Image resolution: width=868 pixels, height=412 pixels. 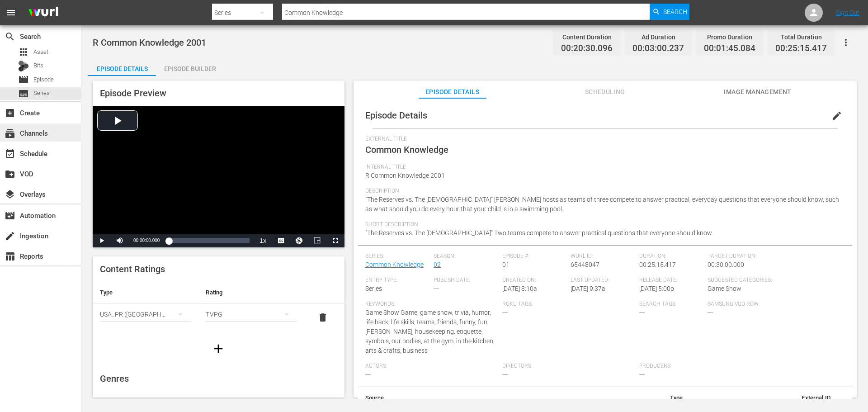 I want to click on span: Created On:, so click(x=534, y=281).